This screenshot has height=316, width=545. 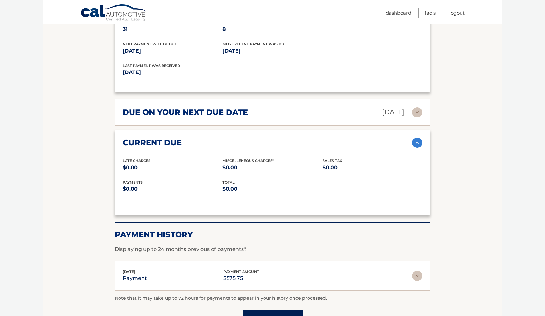 I want to click on span: Last Payment was received, so click(x=151, y=66).